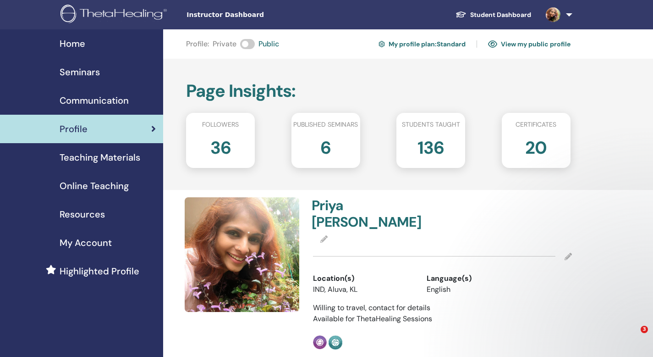  Describe the element at coordinates (198, 44) in the screenshot. I see `span: Profile :` at that location.